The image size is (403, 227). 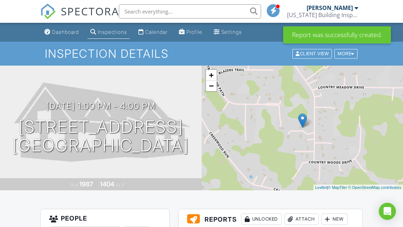 What do you see at coordinates (112, 32) in the screenshot?
I see `div: Inspections` at bounding box center [112, 32].